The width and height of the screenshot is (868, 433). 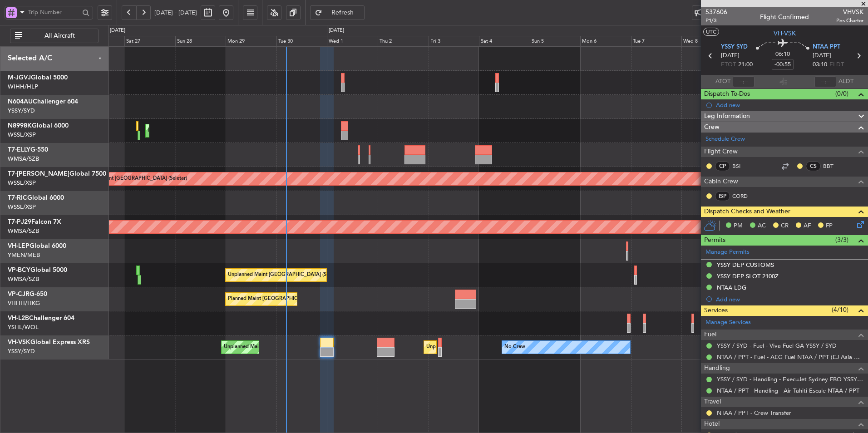 What do you see at coordinates (789, 105) in the screenshot?
I see `div: Add new` at bounding box center [789, 105].